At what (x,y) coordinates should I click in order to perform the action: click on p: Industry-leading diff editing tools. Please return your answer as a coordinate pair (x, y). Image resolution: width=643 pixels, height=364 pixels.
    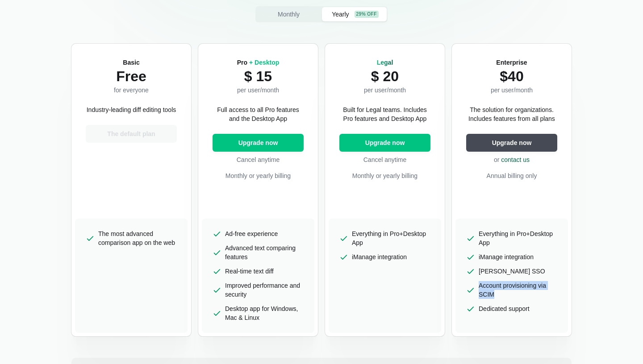
    Looking at the image, I should click on (131, 110).